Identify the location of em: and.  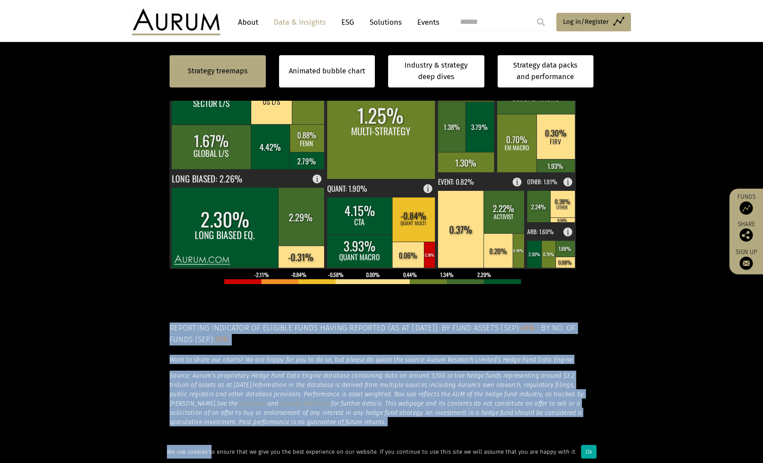
(273, 403).